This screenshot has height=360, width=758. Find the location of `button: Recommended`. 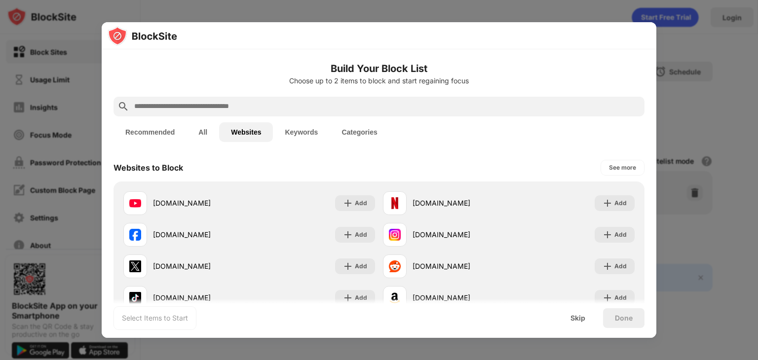

button: Recommended is located at coordinates (150, 132).